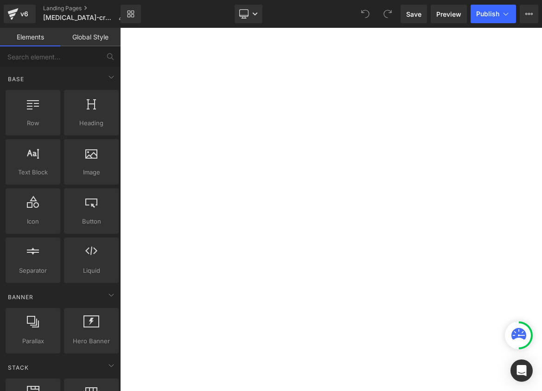 This screenshot has height=391, width=542. What do you see at coordinates (366, 14) in the screenshot?
I see `button: Undo` at bounding box center [366, 14].